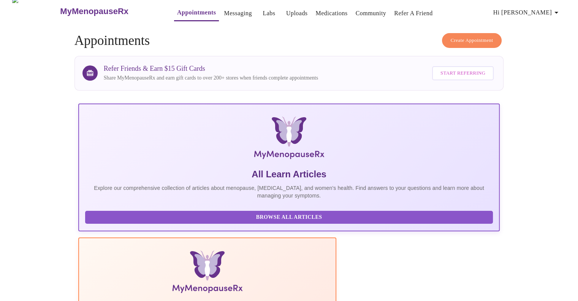 The image size is (578, 301). I want to click on button: Create Appointment, so click(472, 40).